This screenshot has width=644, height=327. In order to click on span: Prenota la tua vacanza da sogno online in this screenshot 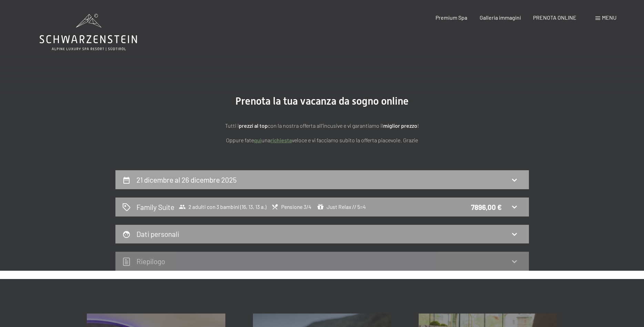, I will do `click(322, 101)`.